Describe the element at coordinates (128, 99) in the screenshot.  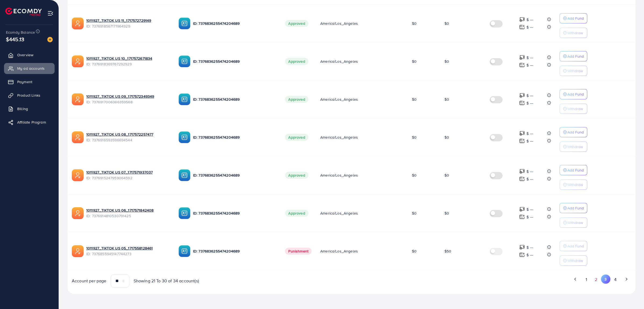
I see `div: <span class='underline'>1011927_TIKTOK US 09_1717572349349</span></br>7376917006366359568` at that location.